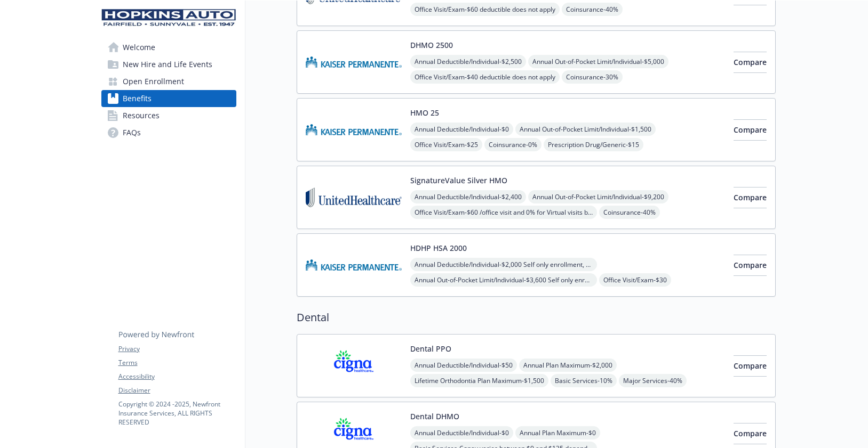 The height and width of the screenshot is (448, 868). I want to click on a: Disclaimer, so click(177, 391).